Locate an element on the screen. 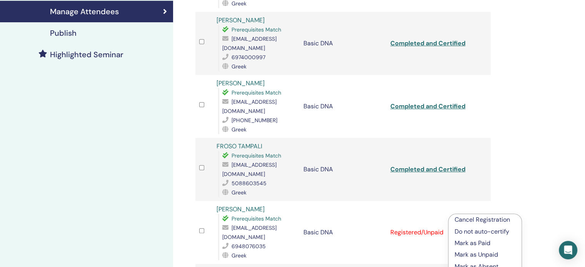 The image size is (585, 267). h4: Publish is located at coordinates (63, 33).